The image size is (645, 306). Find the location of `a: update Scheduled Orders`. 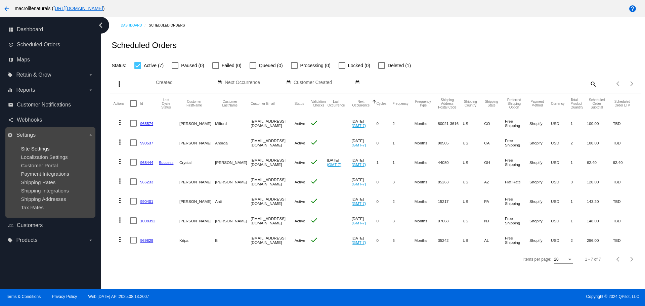

a: update Scheduled Orders is located at coordinates (51, 45).